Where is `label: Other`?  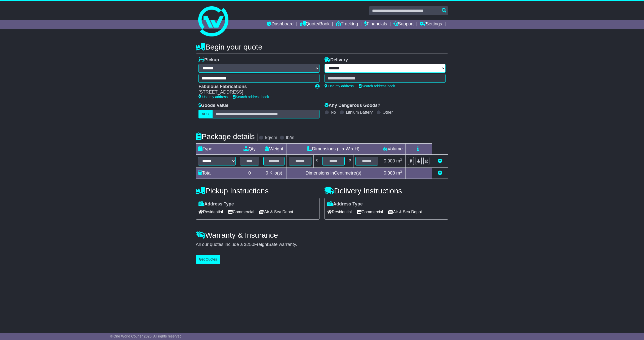 label: Other is located at coordinates (388, 112).